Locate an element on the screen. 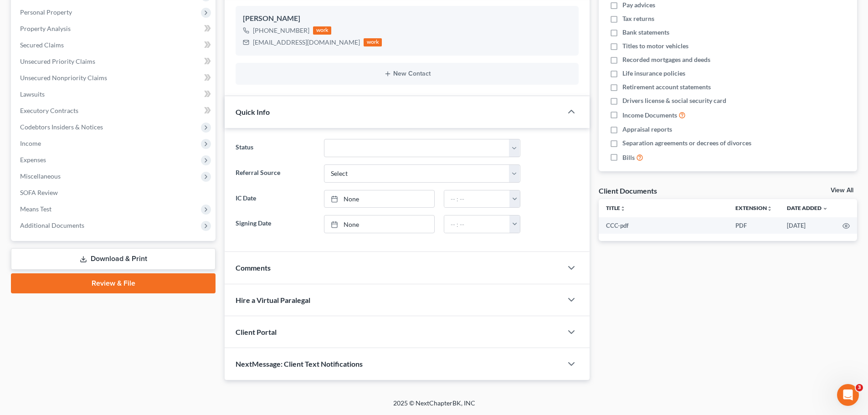  span: Miscellaneous is located at coordinates (40, 176).